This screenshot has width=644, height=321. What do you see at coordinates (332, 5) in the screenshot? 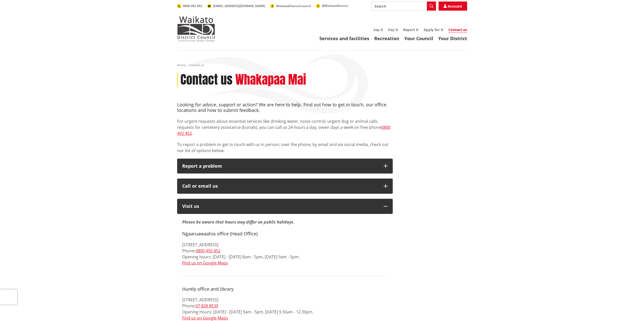
I see `a: @WaikatoDistrict` at bounding box center [332, 5].